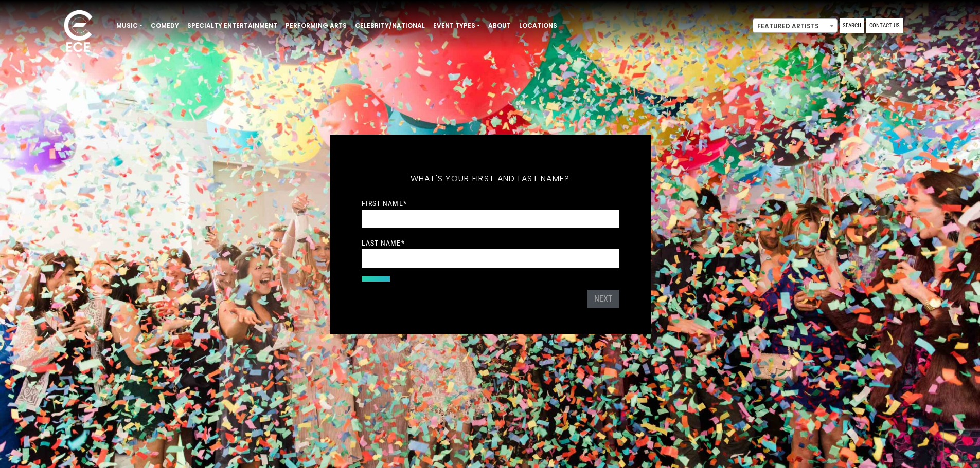 This screenshot has width=980, height=468. I want to click on a: Performing Arts, so click(316, 25).